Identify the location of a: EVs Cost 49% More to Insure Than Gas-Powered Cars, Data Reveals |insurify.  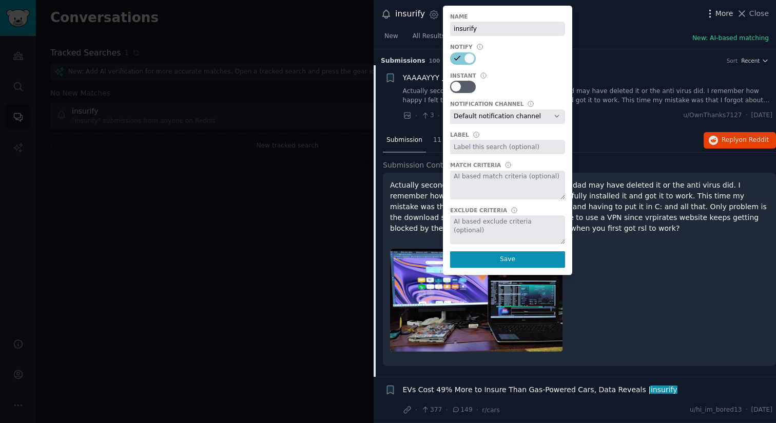
(540, 389).